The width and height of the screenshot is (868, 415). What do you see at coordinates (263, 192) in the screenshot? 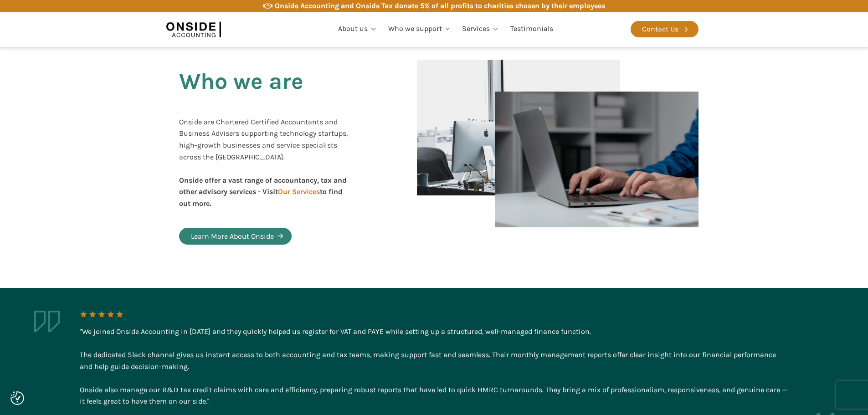
I see `b: Onside offer a vast range of accountancy, tax and other advisory services - Visit to find out more.` at bounding box center [263, 192].